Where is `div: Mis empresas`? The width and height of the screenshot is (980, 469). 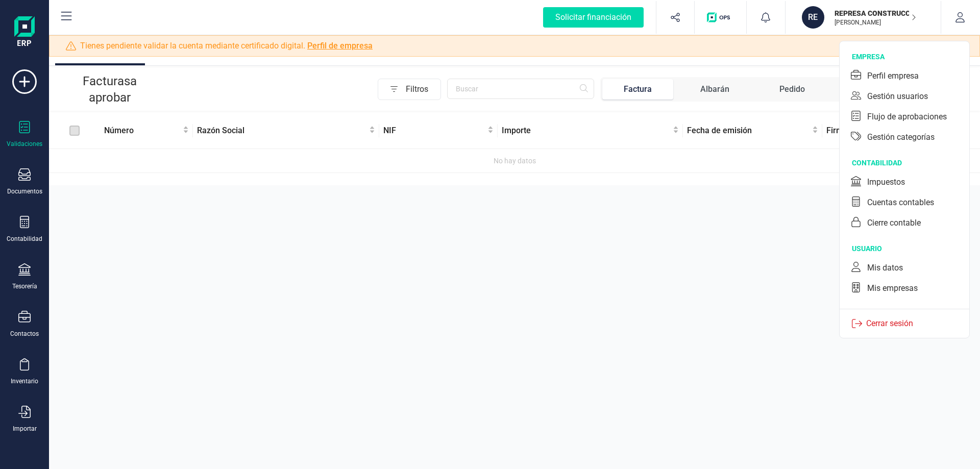
div: Mis empresas is located at coordinates (892, 288).